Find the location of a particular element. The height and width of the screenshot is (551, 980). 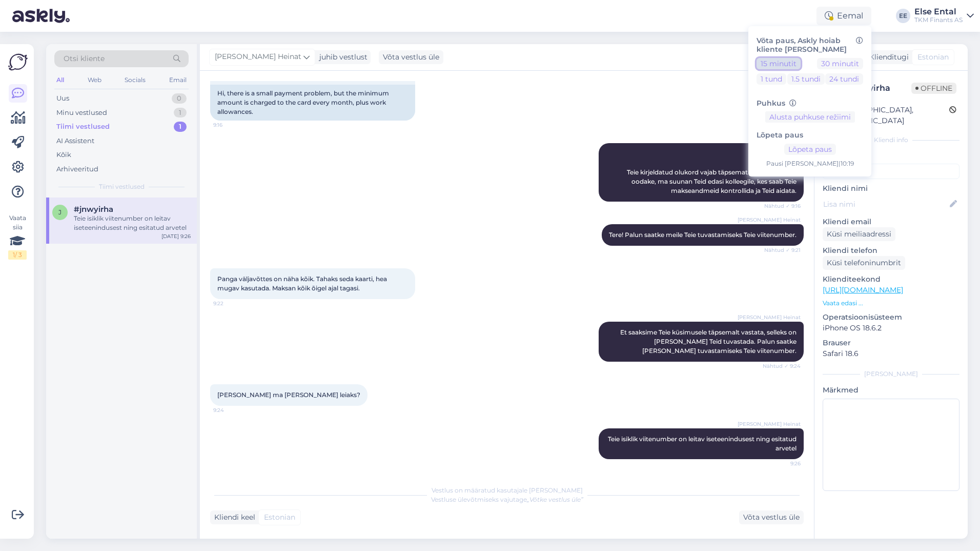

button: Alusta puhkuse režiimi is located at coordinates (810, 117).